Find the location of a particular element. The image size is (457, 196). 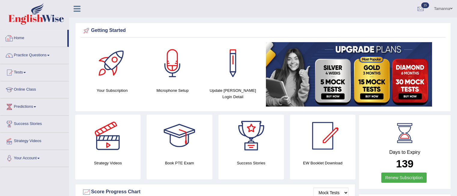

a: Success Stories is located at coordinates (35, 123).